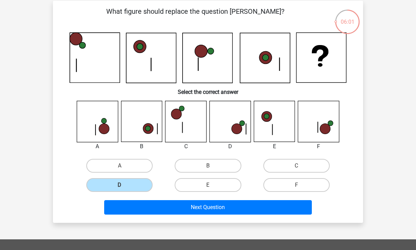 This screenshot has width=416, height=250. I want to click on label: E, so click(208, 185).